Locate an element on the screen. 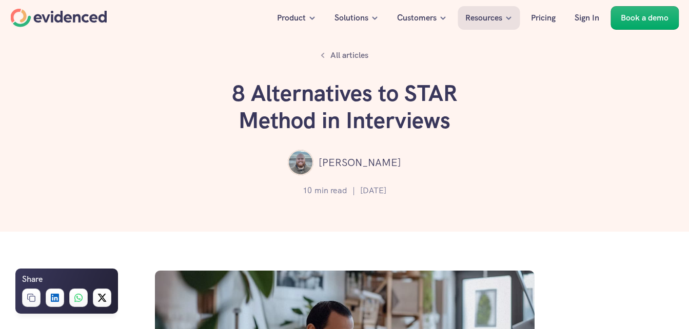 This screenshot has width=689, height=329. p: Book a demo is located at coordinates (645, 18).